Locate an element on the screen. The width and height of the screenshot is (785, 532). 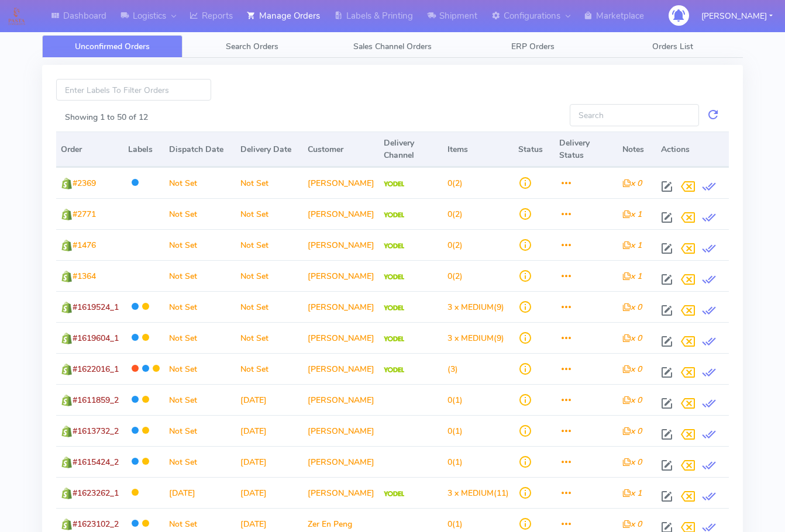
th: Delivery Status is located at coordinates (586, 149).